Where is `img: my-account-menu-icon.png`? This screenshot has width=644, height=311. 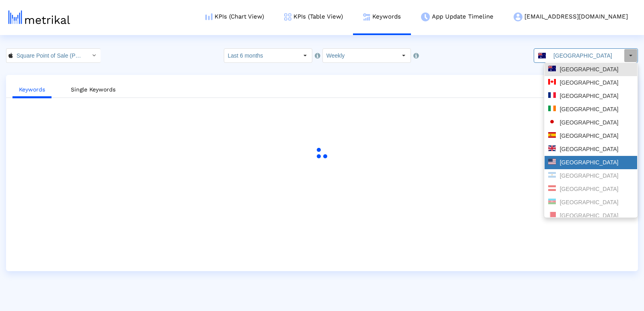 img: my-account-menu-icon.png is located at coordinates (518, 17).